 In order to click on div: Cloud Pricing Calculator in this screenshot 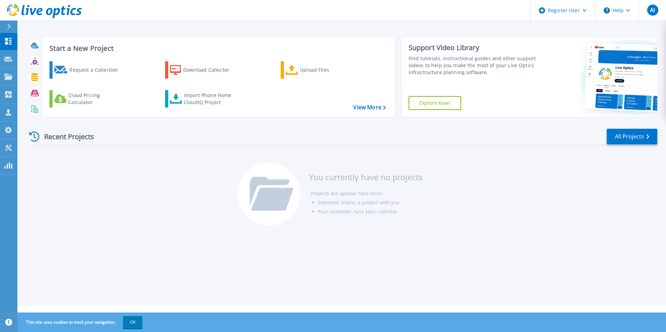, I will do `click(96, 99)`.